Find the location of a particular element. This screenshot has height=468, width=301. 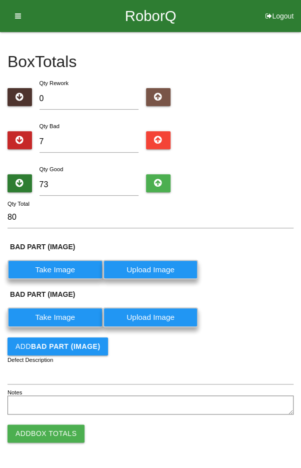

h4: Box Totals is located at coordinates (151, 62).